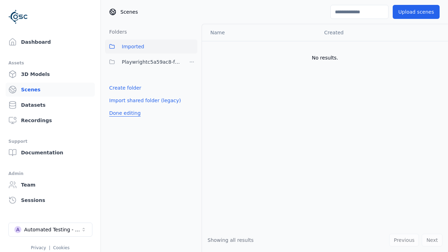 The image size is (448, 252). I want to click on button: Create folder, so click(125, 88).